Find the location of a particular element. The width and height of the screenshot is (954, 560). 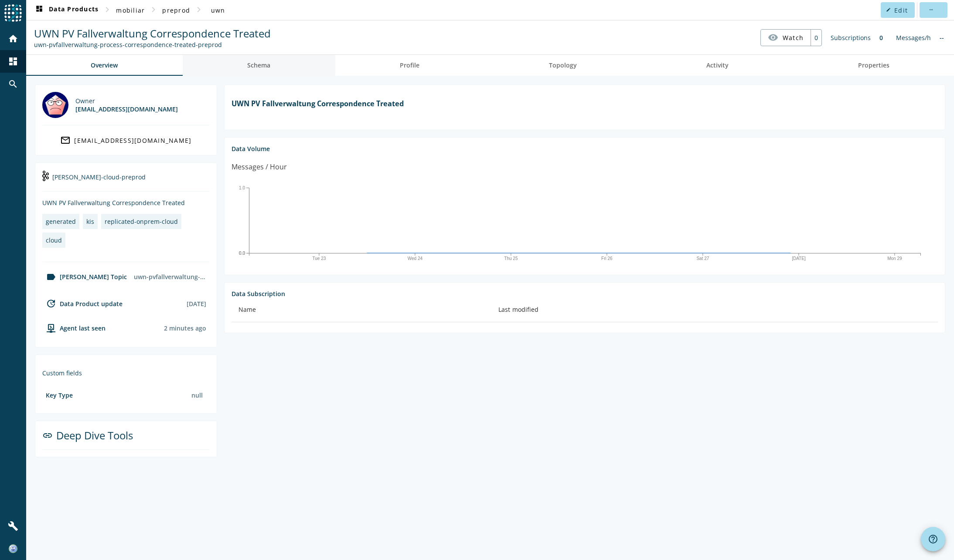

text: Sat 27 is located at coordinates (702, 258).